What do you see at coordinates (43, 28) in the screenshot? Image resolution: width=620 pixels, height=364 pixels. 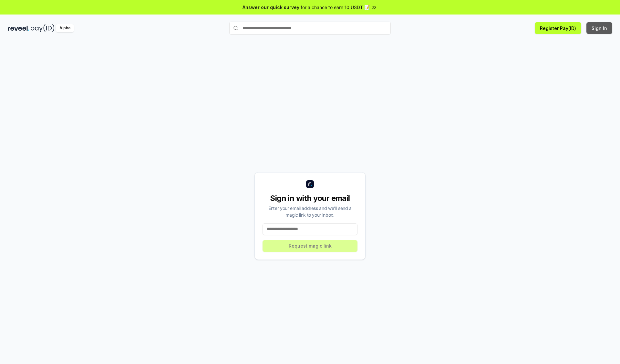 I see `img: pay_id` at bounding box center [43, 28].